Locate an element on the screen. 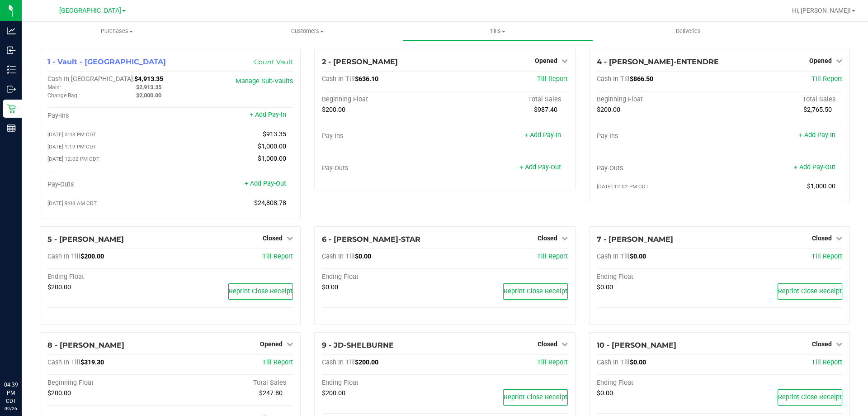 The height and width of the screenshot is (416, 868). a: Manage Sub-Vaults is located at coordinates (264, 81).